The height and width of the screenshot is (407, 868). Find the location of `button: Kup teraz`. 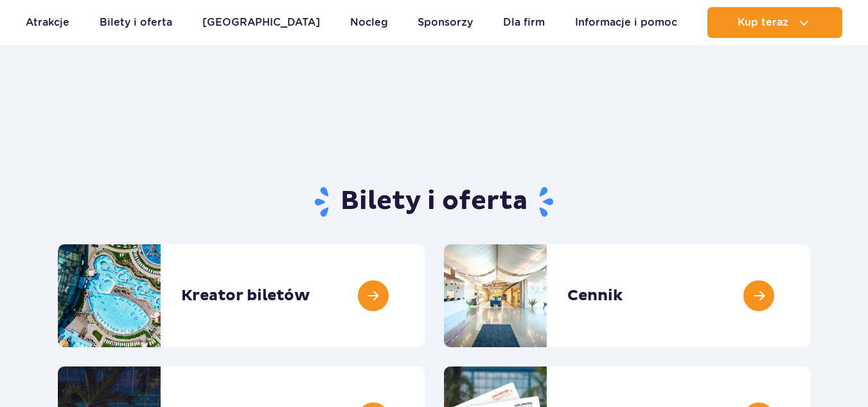

button: Kup teraz is located at coordinates (775, 22).